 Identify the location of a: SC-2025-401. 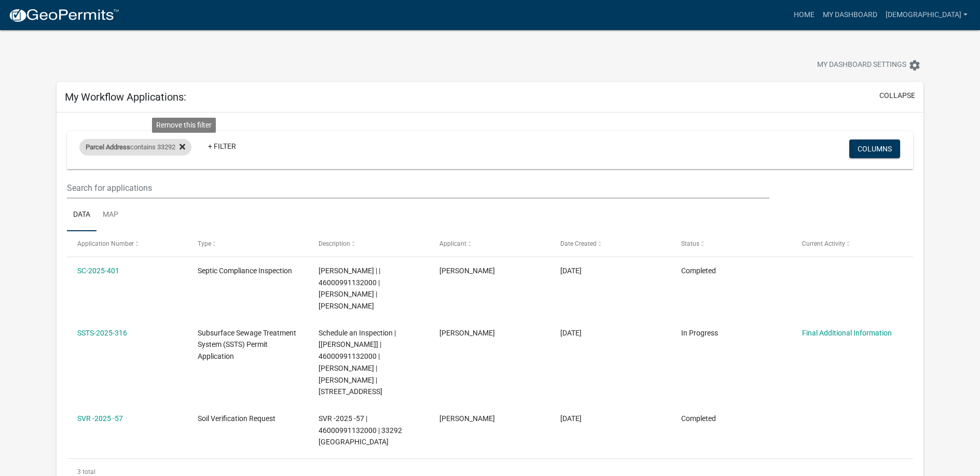
(98, 270).